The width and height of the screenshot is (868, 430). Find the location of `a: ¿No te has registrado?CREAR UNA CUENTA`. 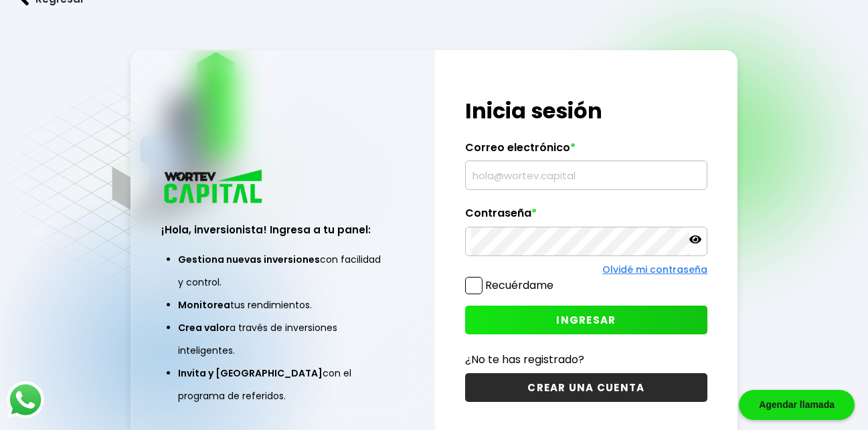

a: ¿No te has registrado?CREAR UNA CUENTA is located at coordinates (586, 377).